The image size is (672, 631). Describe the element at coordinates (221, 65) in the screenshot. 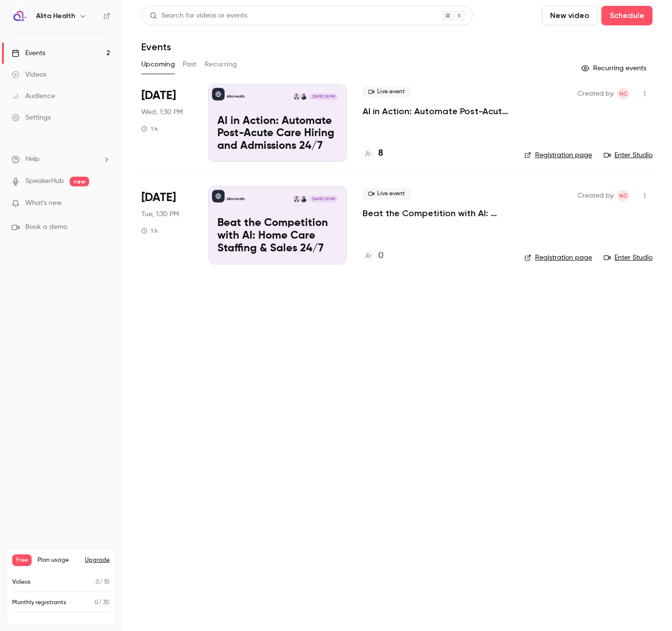

I see `button: Recurring` at that location.